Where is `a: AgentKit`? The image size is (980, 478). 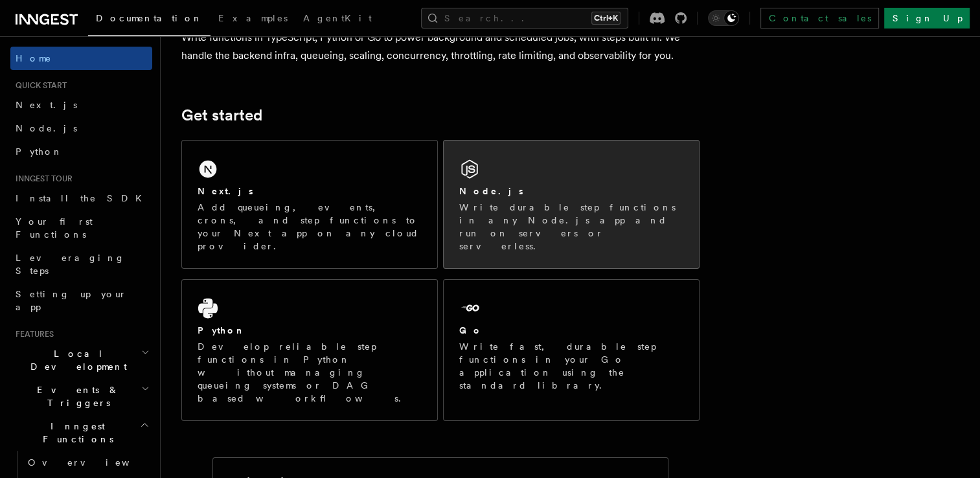
a: AgentKit is located at coordinates (337, 19).